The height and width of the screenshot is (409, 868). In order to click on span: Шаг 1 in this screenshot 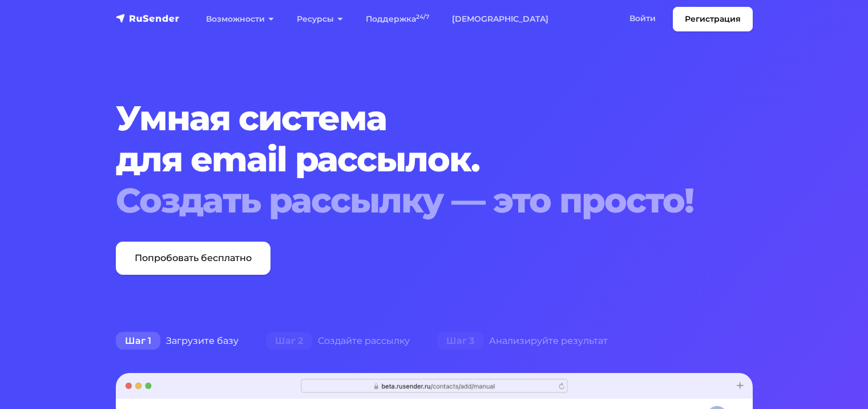, I will do `click(138, 341)`.